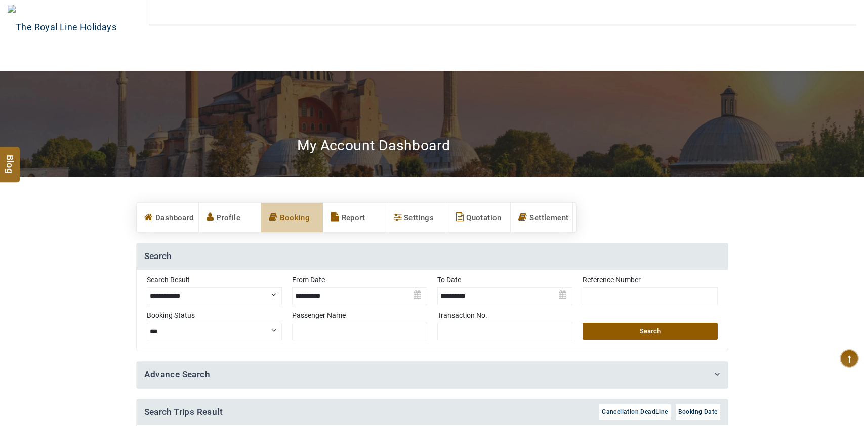  I want to click on h4: Search, so click(432, 257).